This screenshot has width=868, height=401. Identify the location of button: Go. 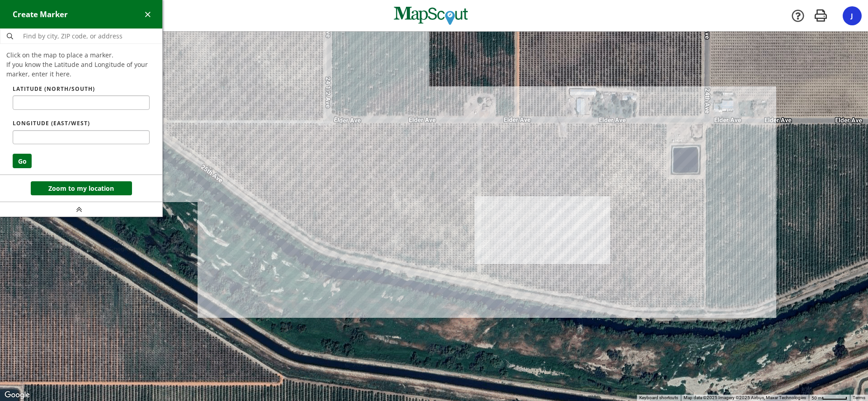
(22, 161).